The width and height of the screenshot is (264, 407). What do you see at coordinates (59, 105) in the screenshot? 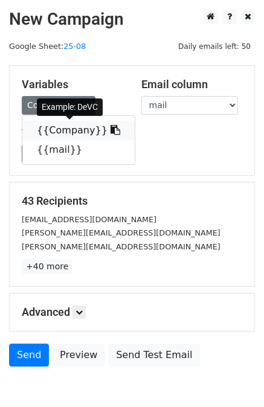
I see `a: Copy/paste...` at bounding box center [59, 105].